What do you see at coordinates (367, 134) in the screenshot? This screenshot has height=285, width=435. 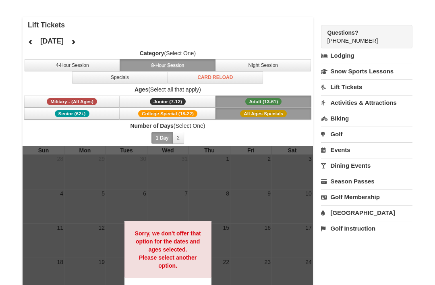 I see `a: Golf` at bounding box center [367, 134].